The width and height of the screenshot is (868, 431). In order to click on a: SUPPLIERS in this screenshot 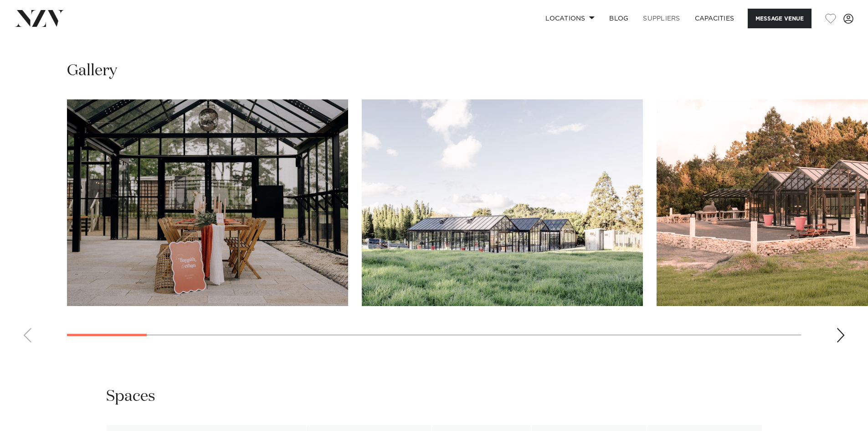, I will do `click(661, 18)`.